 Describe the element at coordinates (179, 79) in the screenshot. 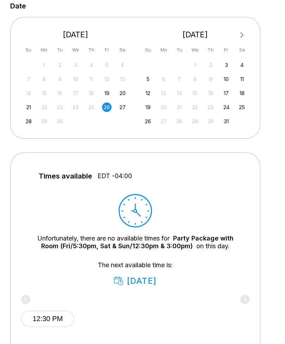

I see `div: Not available Tuesday, October 7th, 2025` at that location.